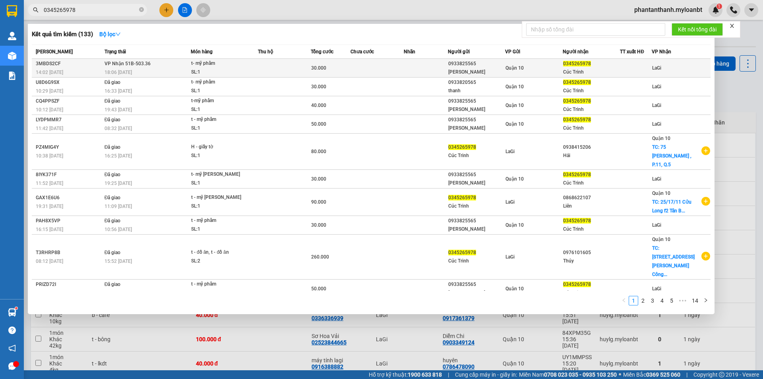 Image resolution: width=763 pixels, height=379 pixels. What do you see at coordinates (128, 64) in the screenshot?
I see `span: VP Nhận 51B-503.36` at bounding box center [128, 64].